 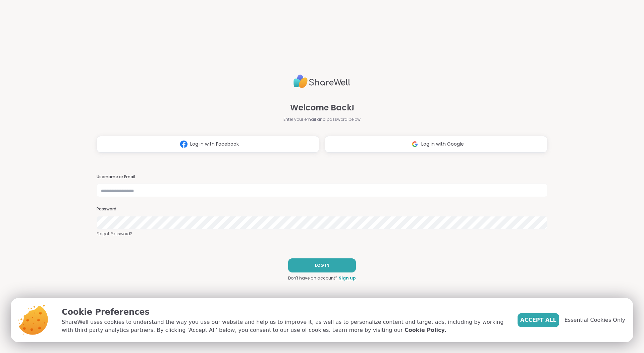 I want to click on button: LOG IN, so click(x=322, y=266).